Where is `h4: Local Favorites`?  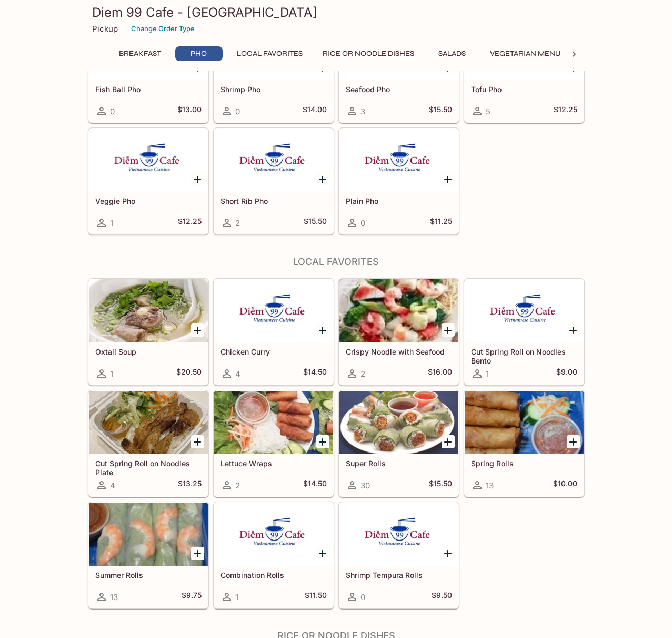 h4: Local Favorites is located at coordinates (336, 262).